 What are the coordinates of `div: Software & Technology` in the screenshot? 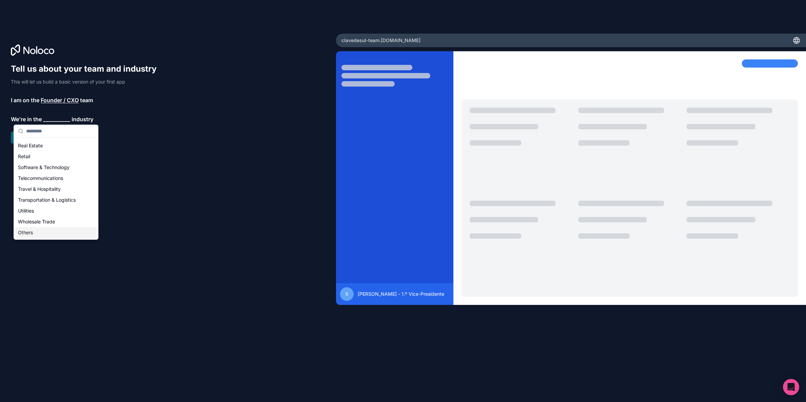 It's located at (56, 167).